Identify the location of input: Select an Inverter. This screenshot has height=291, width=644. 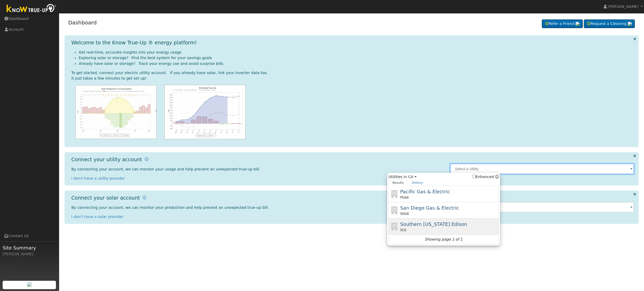
(542, 207).